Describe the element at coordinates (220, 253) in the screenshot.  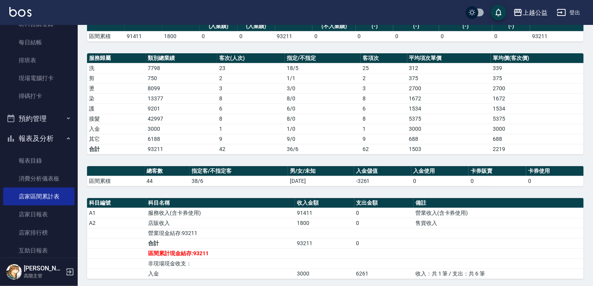
I see `td: 區間累計現金結存:93211` at that location.